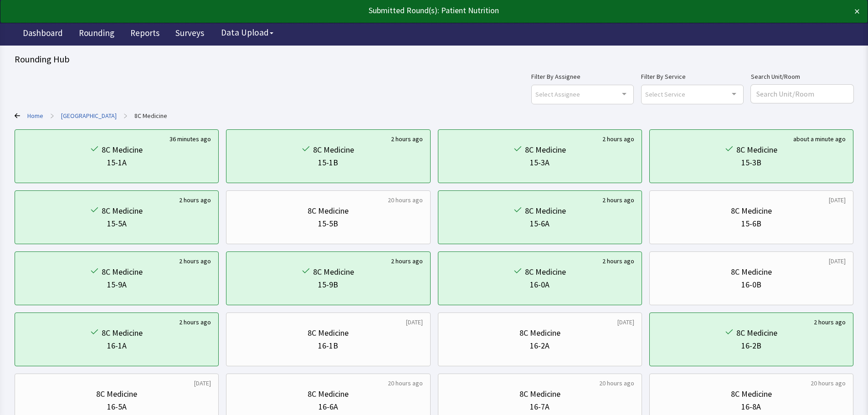  I want to click on div: 15-9A, so click(116, 285).